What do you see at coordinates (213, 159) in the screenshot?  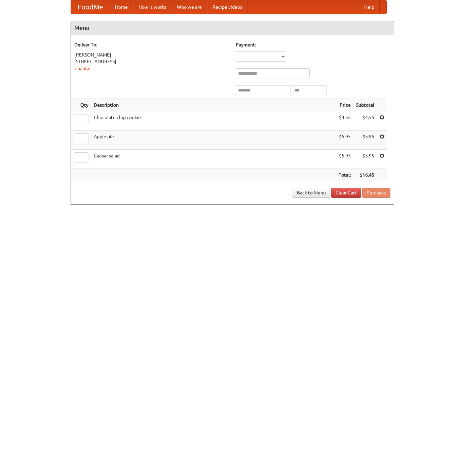 I see `td: Caesar salad` at bounding box center [213, 159].